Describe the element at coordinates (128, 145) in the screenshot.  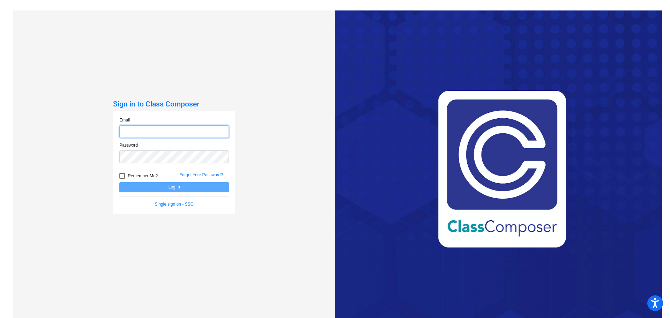
I see `label: Password` at that location.